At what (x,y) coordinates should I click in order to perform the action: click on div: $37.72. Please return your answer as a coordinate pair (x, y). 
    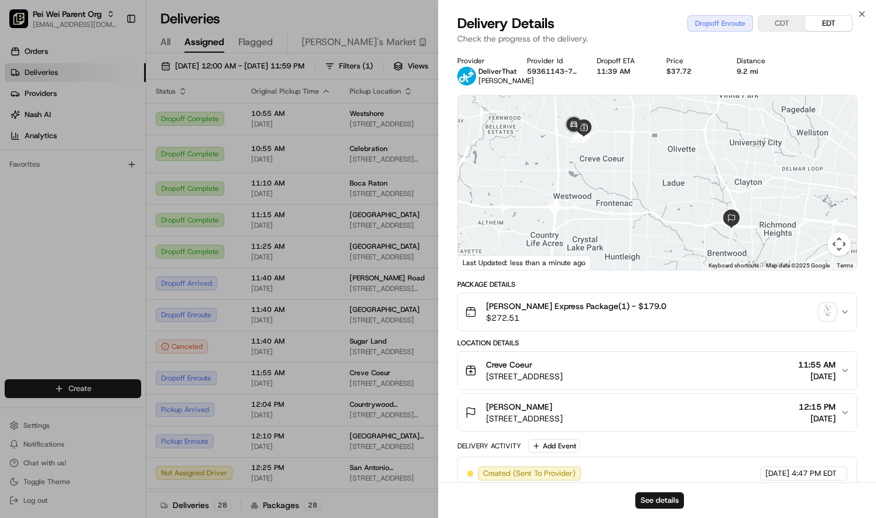
    Looking at the image, I should click on (691, 71).